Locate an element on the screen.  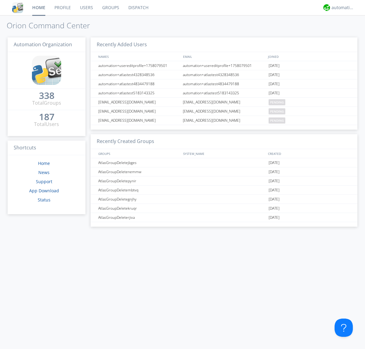
a: Home is located at coordinates (44, 163).